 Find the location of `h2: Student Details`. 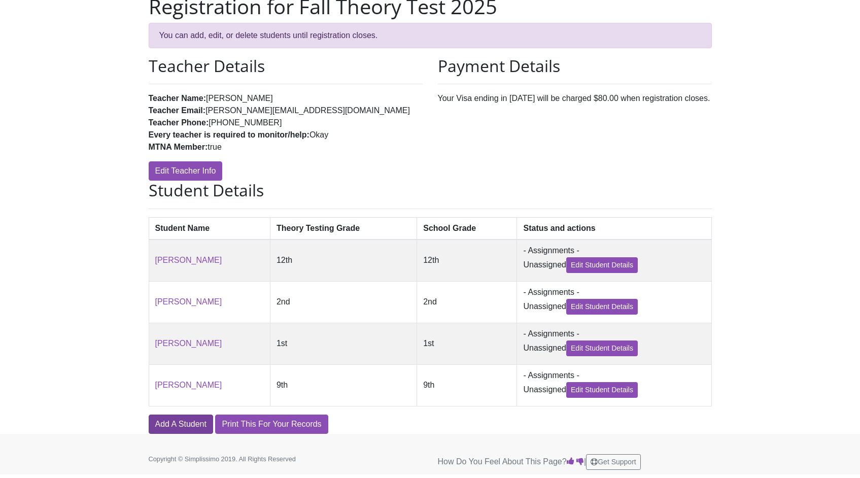

h2: Student Details is located at coordinates (430, 190).